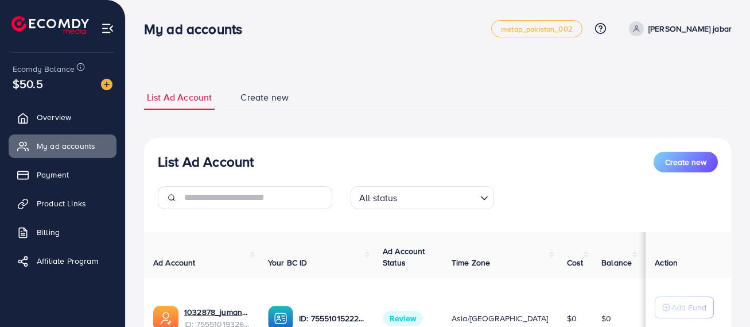 The width and height of the screenshot is (750, 327). Describe the element at coordinates (537, 29) in the screenshot. I see `span: metap_pakistan_002` at that location.